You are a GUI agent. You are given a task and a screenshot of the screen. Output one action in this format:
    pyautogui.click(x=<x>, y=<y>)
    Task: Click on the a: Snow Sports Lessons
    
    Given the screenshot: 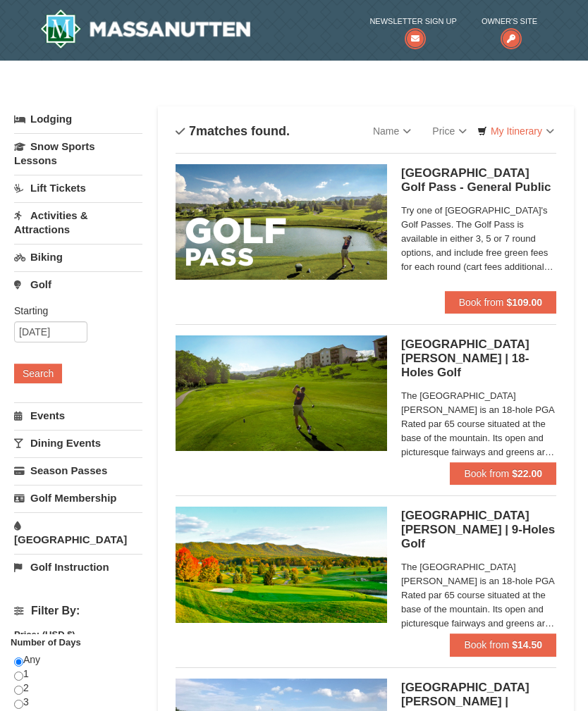 What is the action you would take?
    pyautogui.click(x=79, y=153)
    